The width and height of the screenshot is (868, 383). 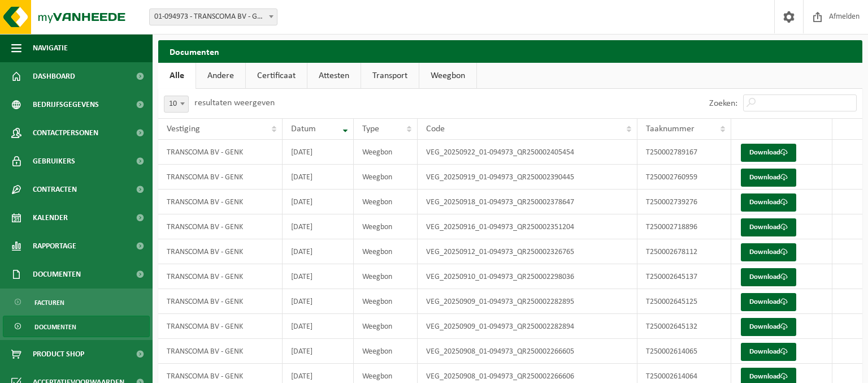 What do you see at coordinates (527, 301) in the screenshot?
I see `td: VEG_20250909_01-094973_QR250002282895` at bounding box center [527, 301].